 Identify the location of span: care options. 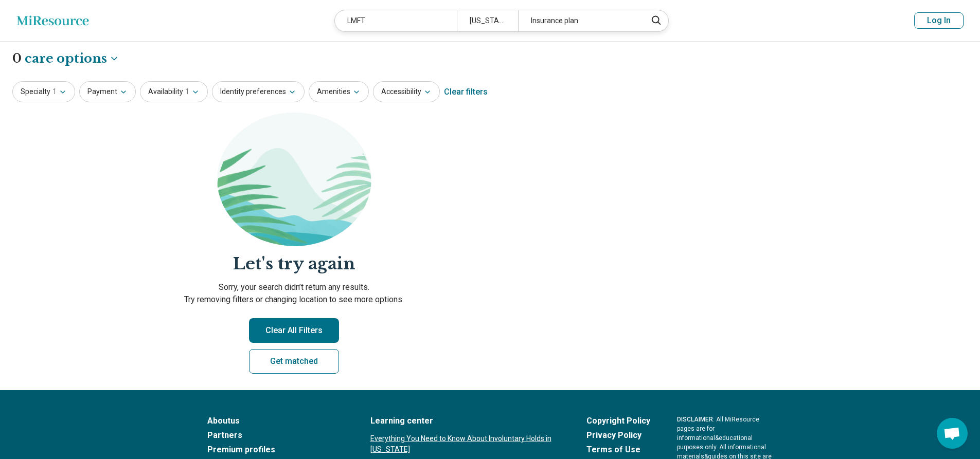
(66, 58).